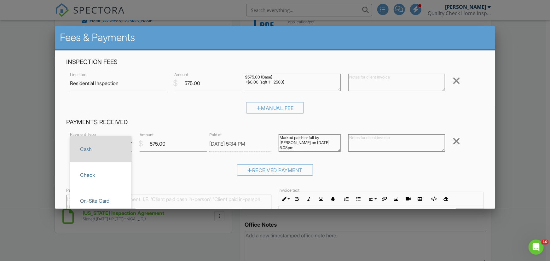 The width and height of the screenshot is (550, 261). I want to click on h4: Inspection Fees, so click(275, 62).